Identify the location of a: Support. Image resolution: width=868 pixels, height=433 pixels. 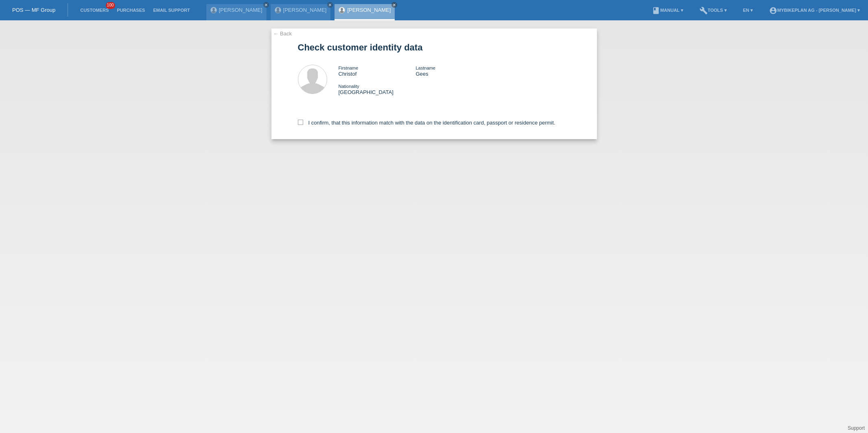
(856, 428).